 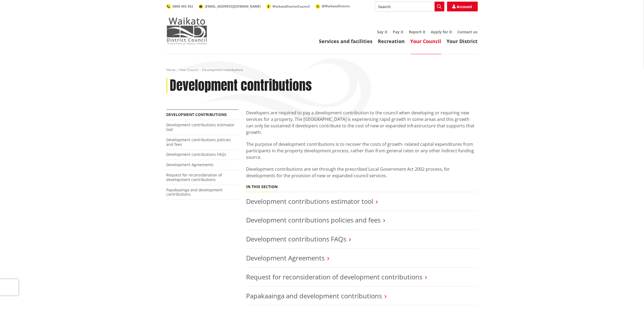 I want to click on span: WaikatoDistrictCouncil, so click(x=291, y=6).